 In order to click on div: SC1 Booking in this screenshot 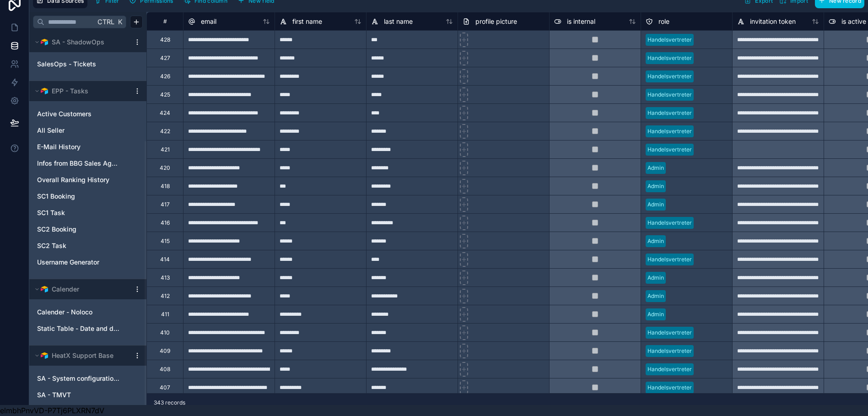, I will do `click(88, 196)`.